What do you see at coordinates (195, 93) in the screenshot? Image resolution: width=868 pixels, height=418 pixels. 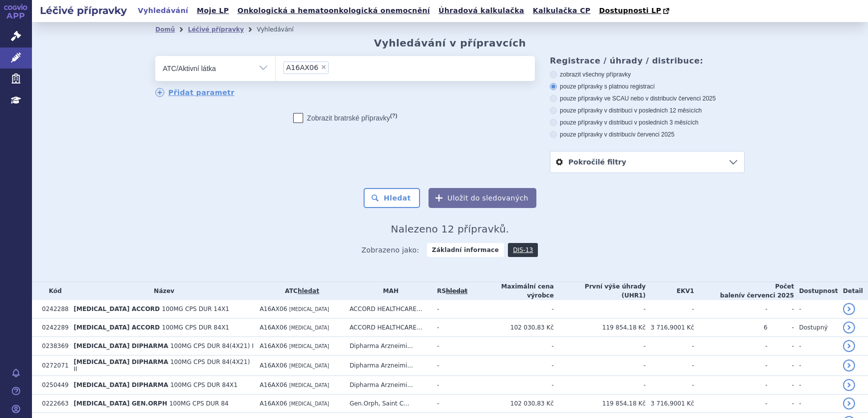 I see `a: Přidat parametr` at bounding box center [195, 93].